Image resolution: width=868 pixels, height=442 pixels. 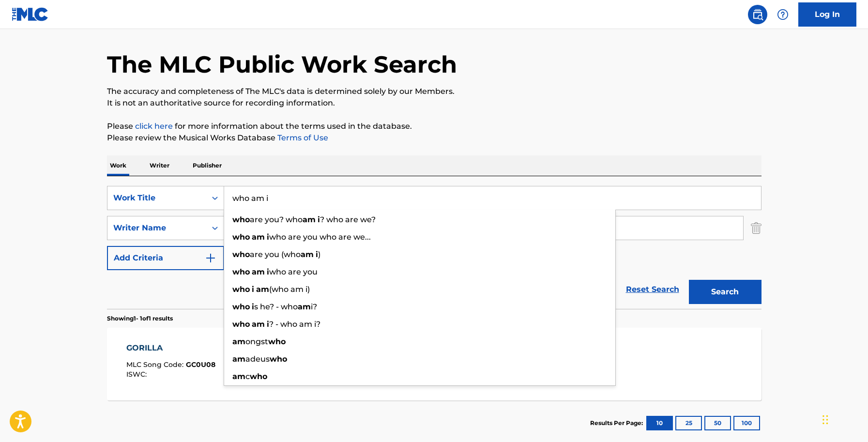 I want to click on p: The accuracy and completeness of The MLC's data is determined solely by our Members., so click(x=434, y=92).